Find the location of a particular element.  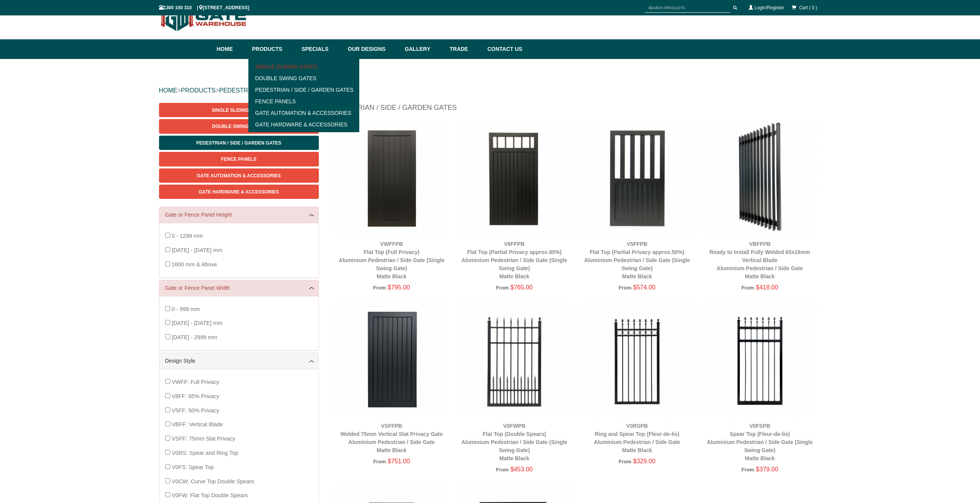

a: Login/Register is located at coordinates (769, 8).